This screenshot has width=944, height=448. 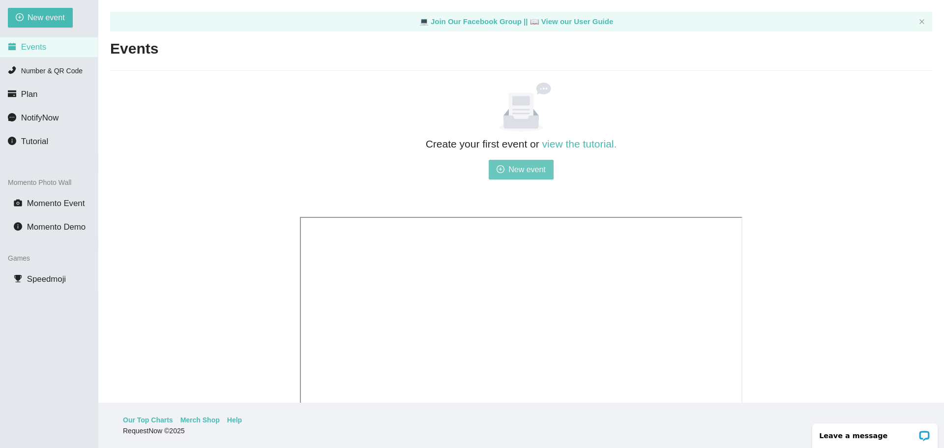 I want to click on div: RequestNow © 2025, so click(x=520, y=431).